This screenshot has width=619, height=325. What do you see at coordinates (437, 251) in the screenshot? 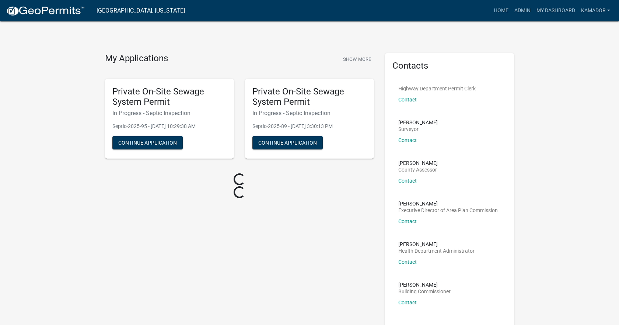
I see `p: Health Department Administrator` at bounding box center [437, 251].